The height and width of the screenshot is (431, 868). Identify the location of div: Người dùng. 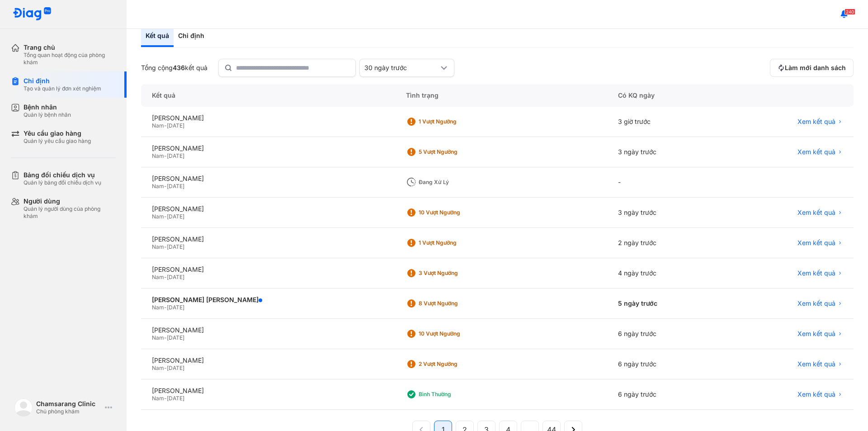
(69, 201).